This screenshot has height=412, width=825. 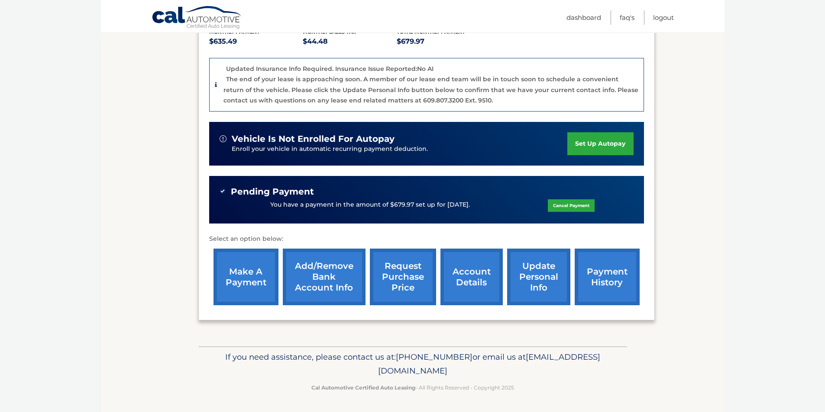 I want to click on a: request purchase price, so click(x=403, y=277).